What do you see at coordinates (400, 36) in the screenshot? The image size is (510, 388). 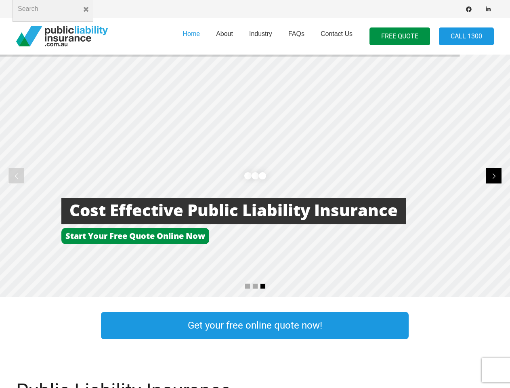 I see `a: FREE QUOTE` at bounding box center [400, 36].